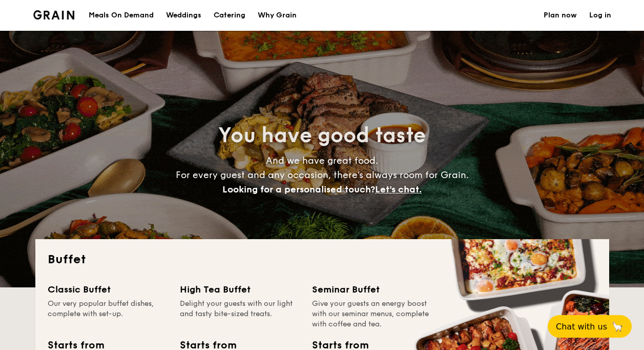  What do you see at coordinates (322, 260) in the screenshot?
I see `h2: Buffet` at bounding box center [322, 260].